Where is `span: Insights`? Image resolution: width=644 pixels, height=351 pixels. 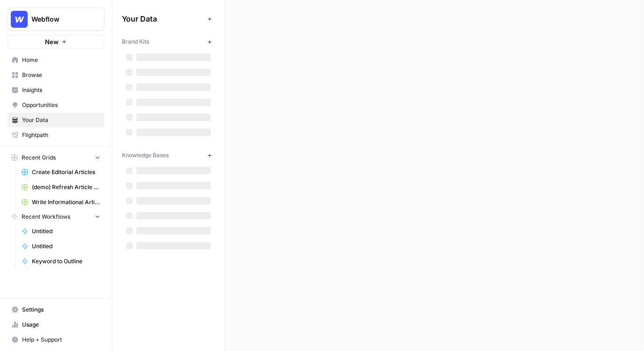 span: Insights is located at coordinates (61, 90).